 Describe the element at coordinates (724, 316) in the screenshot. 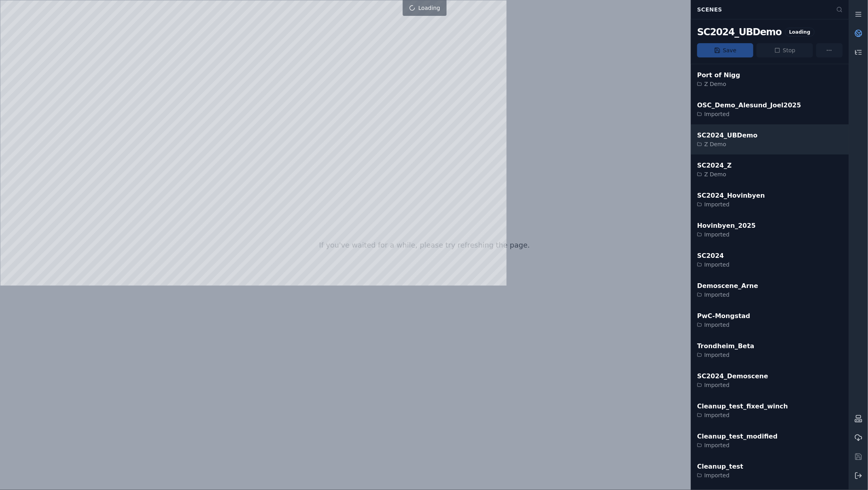

I see `div: PwC-Mongstad` at that location.